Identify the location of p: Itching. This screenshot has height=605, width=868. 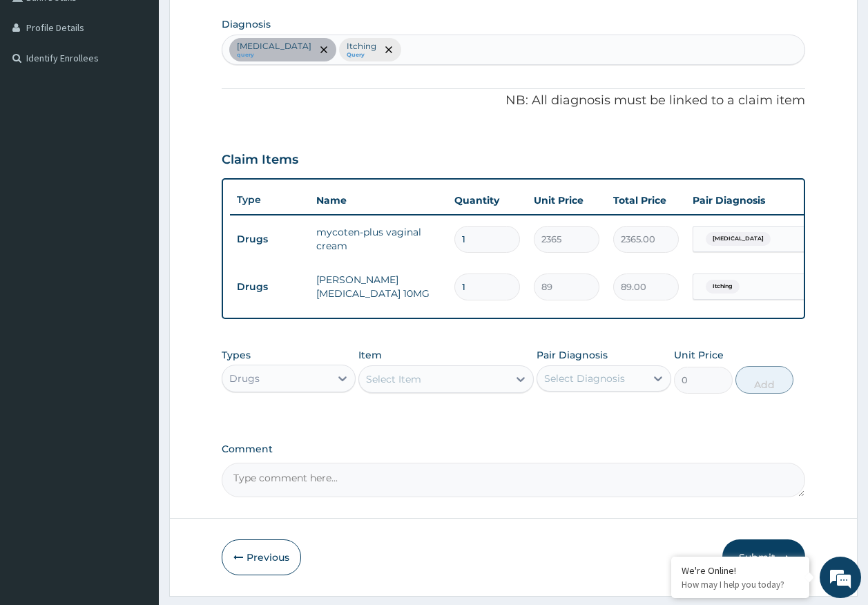
(361, 46).